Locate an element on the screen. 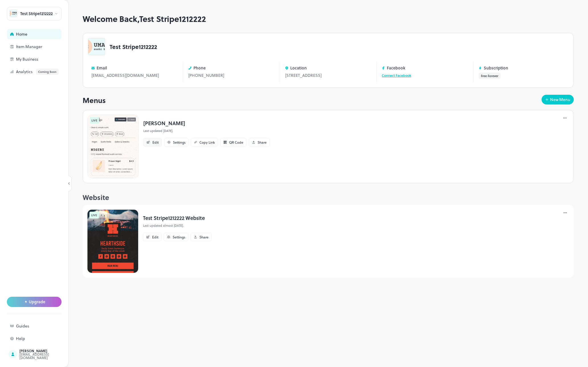 The height and width of the screenshot is (367, 588). div: Coming Soon is located at coordinates (47, 72).